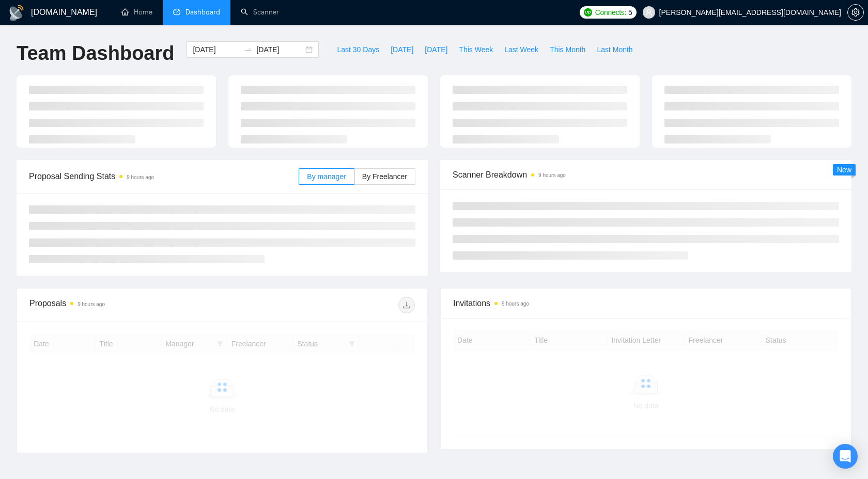  Describe the element at coordinates (202, 12) in the screenshot. I see `span: Dashboard` at that location.